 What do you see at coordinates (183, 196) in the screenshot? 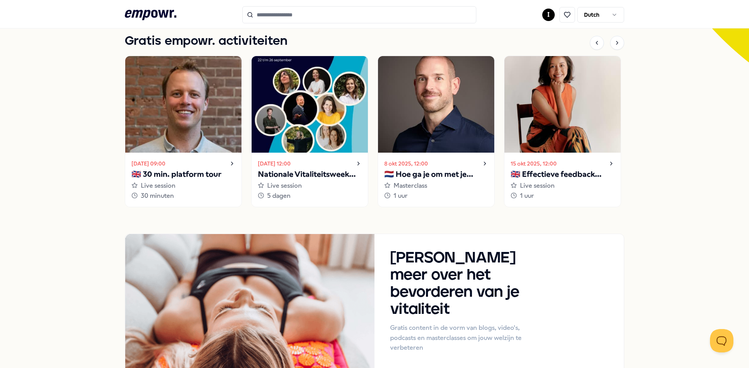
I see `div: 30 minuten` at bounding box center [183, 196].